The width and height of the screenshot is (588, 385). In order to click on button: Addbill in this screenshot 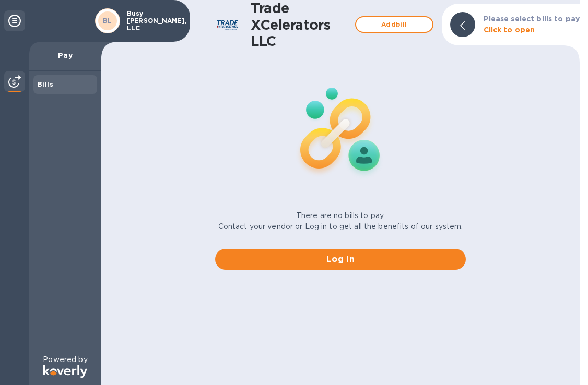, I will do `click(395, 25)`.